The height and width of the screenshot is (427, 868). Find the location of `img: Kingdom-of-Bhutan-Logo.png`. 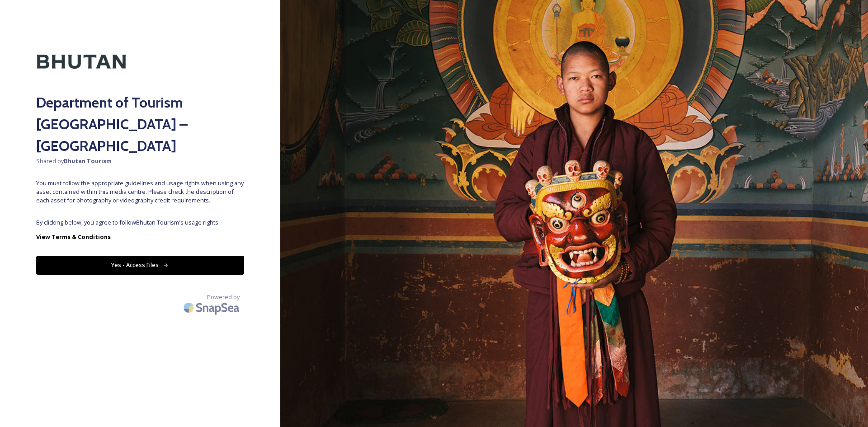

img: Kingdom-of-Bhutan-Logo.png is located at coordinates (81, 61).